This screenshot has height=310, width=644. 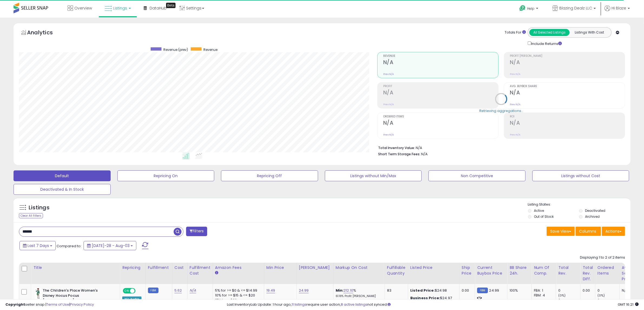 I want to click on div: 100%, so click(x=518, y=290).